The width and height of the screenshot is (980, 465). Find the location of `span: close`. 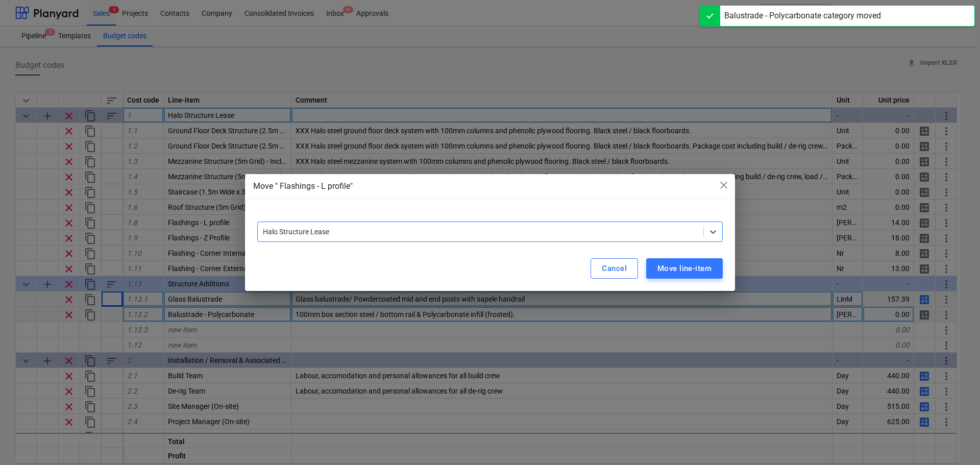

span: close is located at coordinates (724, 185).